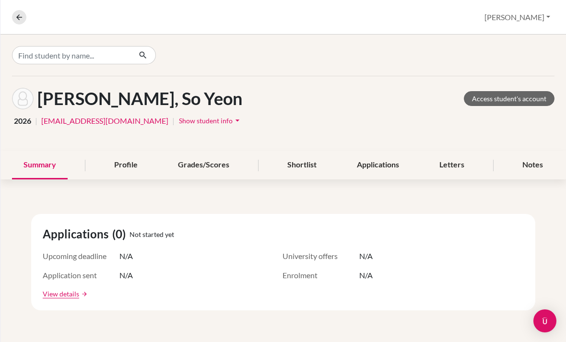  What do you see at coordinates (23, 98) in the screenshot?
I see `img: So Yeon Choi's avatar` at bounding box center [23, 98].